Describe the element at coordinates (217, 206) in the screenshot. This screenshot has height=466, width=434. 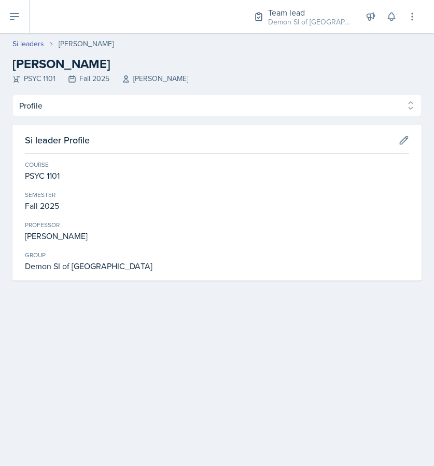
I see `div: Fall 2025` at that location.